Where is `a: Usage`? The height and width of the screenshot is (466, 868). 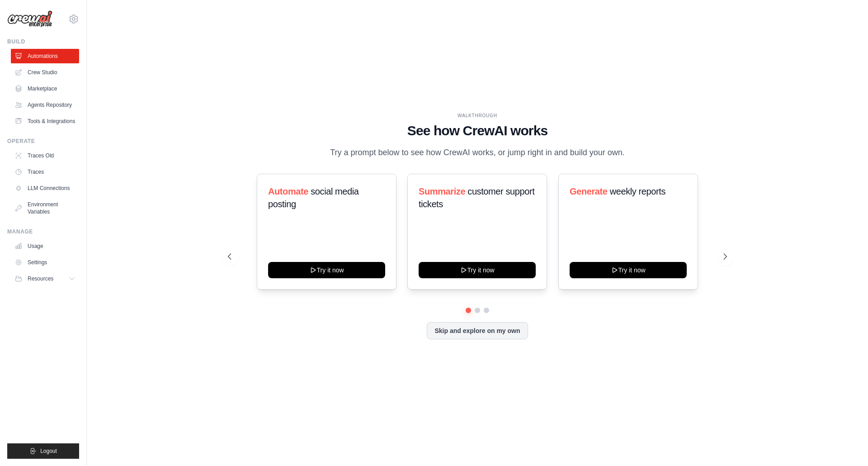
a: Usage is located at coordinates (45, 247).